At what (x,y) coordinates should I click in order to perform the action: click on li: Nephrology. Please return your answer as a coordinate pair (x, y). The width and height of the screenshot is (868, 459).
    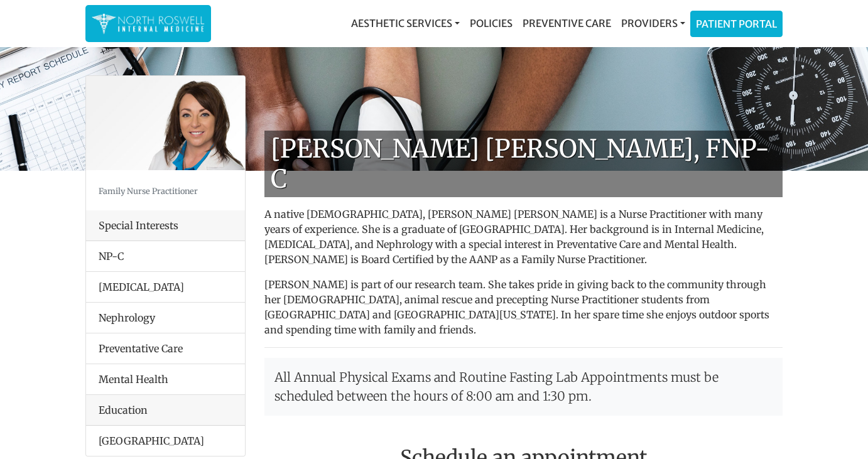
    Looking at the image, I should click on (165, 318).